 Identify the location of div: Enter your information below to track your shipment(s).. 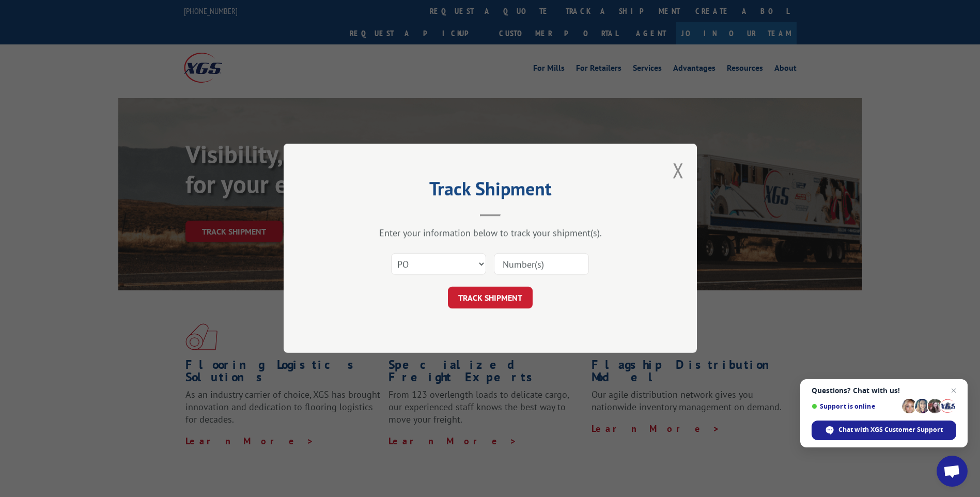
(490, 233).